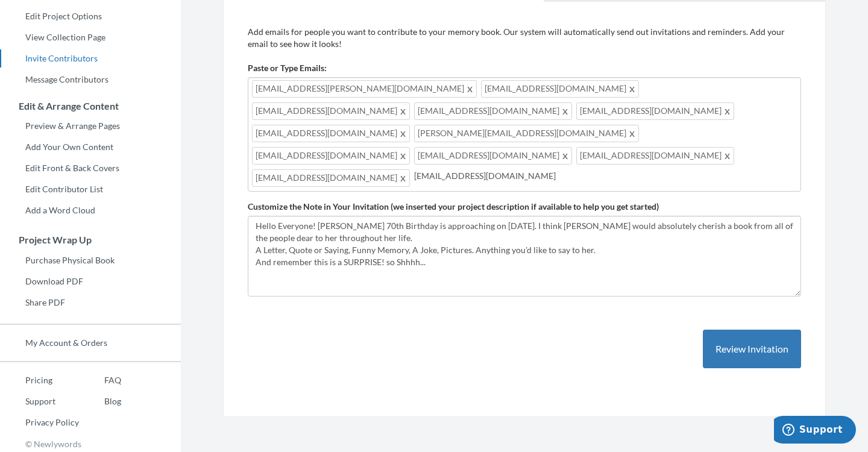 This screenshot has height=452, width=868. What do you see at coordinates (100, 402) in the screenshot?
I see `a: Blog` at bounding box center [100, 402].